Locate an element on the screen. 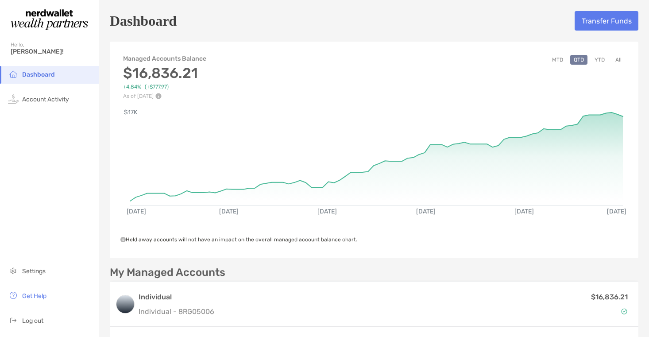 The width and height of the screenshot is (649, 337). span: Account Activity is located at coordinates (46, 99).